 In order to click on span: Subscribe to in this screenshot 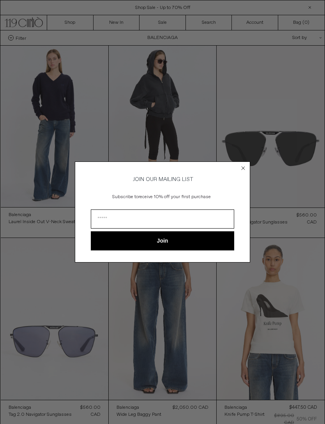, I will do `click(125, 197)`.